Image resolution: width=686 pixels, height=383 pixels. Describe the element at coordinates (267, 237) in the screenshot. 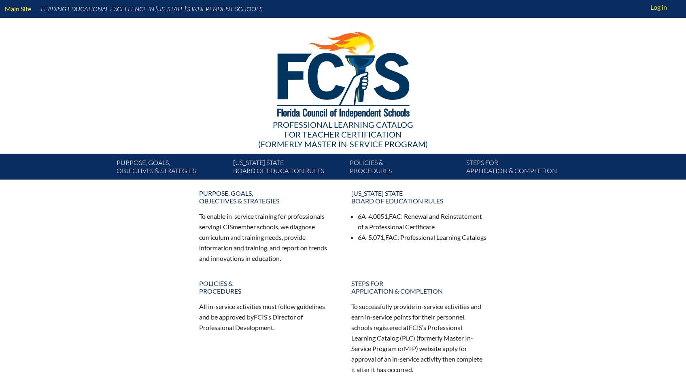

I see `p: To enable in-service training for professionals serving member schools, we diagnose curriculum an...` at that location.